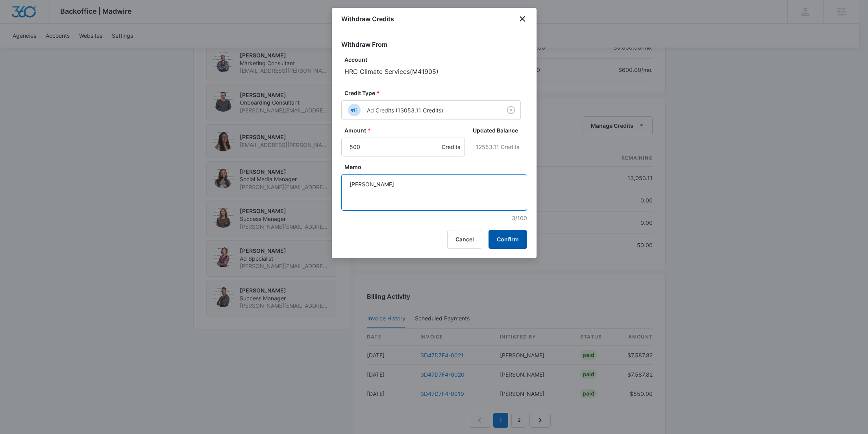  I want to click on p: 12553.11 Credits, so click(497, 147).